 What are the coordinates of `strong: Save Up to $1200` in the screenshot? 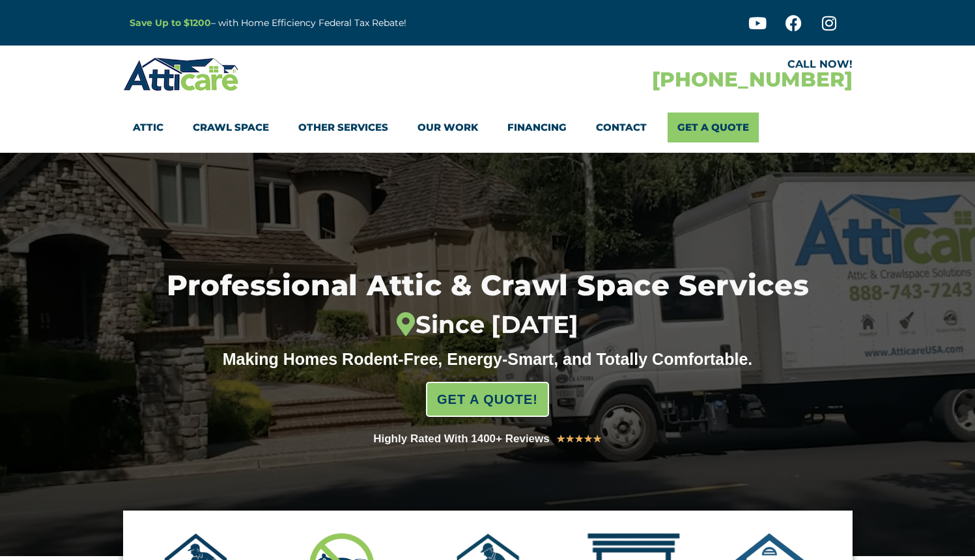 It's located at (170, 22).